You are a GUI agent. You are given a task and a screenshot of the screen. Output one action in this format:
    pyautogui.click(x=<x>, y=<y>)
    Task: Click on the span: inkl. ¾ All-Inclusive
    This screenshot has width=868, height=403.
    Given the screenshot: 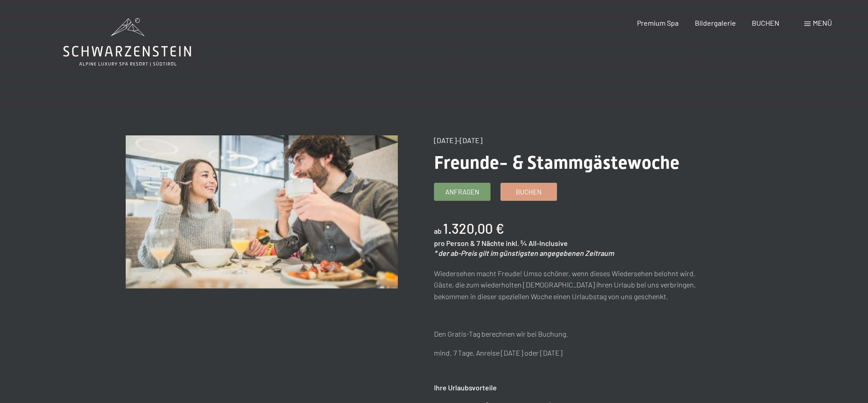 What is the action you would take?
    pyautogui.click(x=536, y=243)
    